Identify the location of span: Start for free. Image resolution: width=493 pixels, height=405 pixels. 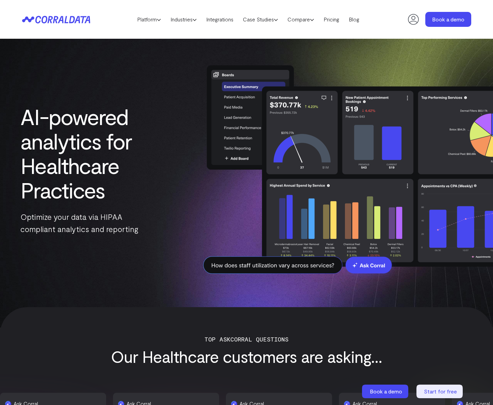
(440, 391).